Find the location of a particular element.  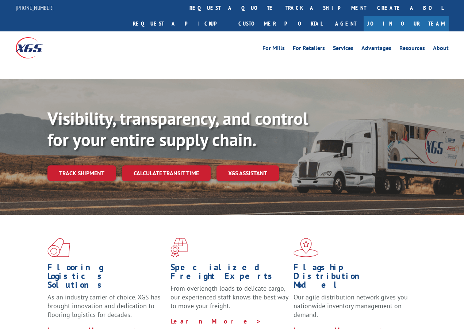

p: From overlength loads to delicate cargo, our experienced staff knows the best way to move your fr... is located at coordinates (229, 300).